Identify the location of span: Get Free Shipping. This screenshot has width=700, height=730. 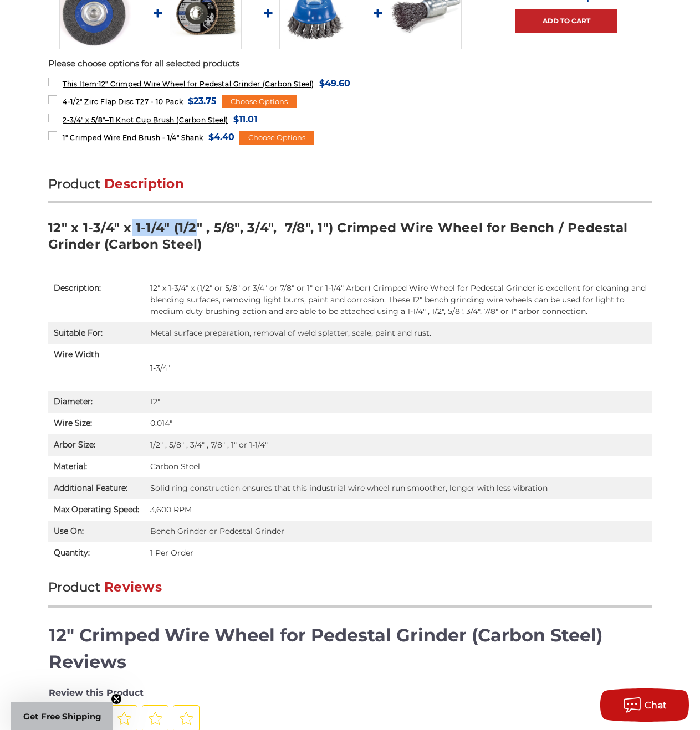
(62, 716).